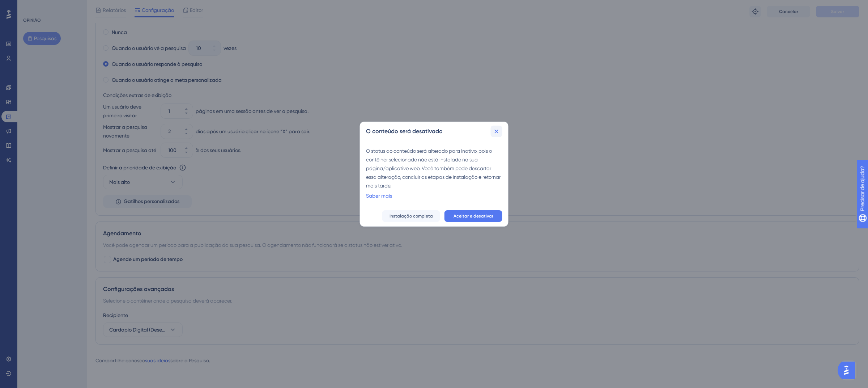 Image resolution: width=868 pixels, height=388 pixels. I want to click on font: O conteúdo será desativado, so click(404, 131).